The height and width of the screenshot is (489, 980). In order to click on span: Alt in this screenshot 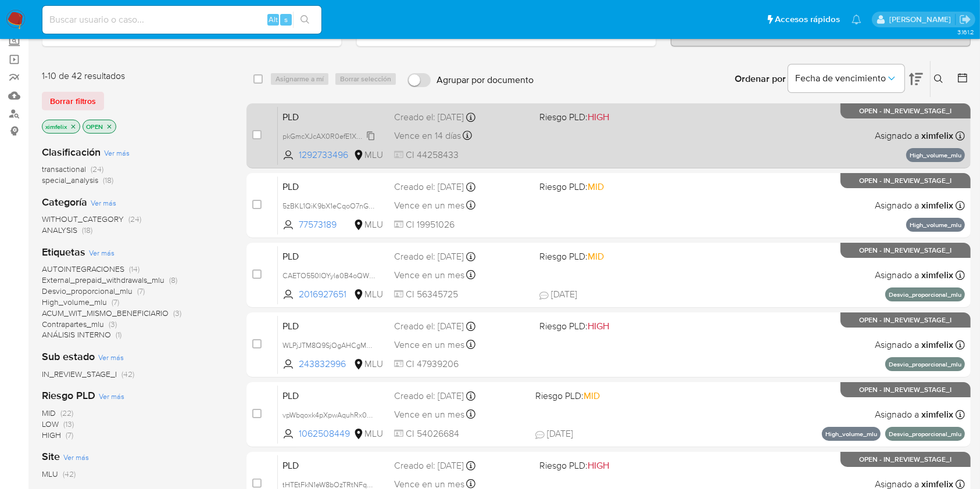, I will do `click(273, 19)`.